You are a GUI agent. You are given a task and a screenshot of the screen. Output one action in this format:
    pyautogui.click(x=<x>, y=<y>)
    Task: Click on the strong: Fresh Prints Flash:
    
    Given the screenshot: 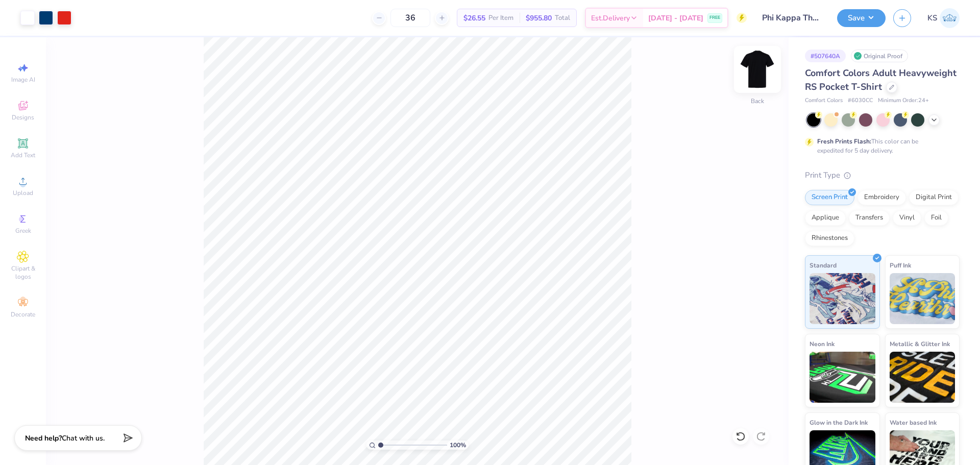 What is the action you would take?
    pyautogui.click(x=845, y=141)
    